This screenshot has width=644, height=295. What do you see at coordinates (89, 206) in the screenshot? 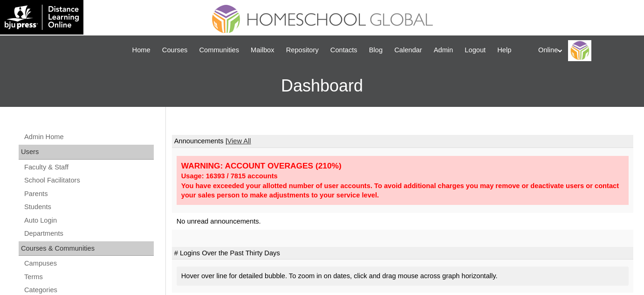
I see `a: Students` at bounding box center [89, 206].